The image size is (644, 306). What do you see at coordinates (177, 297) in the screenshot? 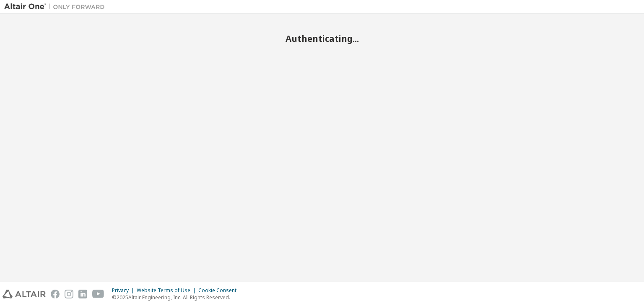
I see `p: © 2025 Altair Engineering, Inc. All Rights Reserved.` at bounding box center [177, 297].